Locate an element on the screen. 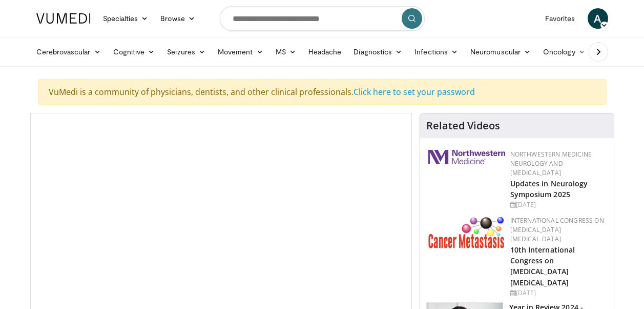 This screenshot has height=309, width=644. a: Cerebrovascular is located at coordinates (68, 52).